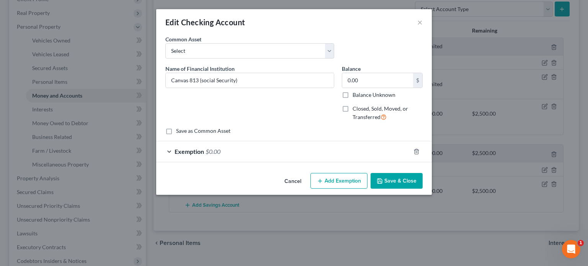 This screenshot has width=588, height=266. I want to click on label: Common Asset, so click(183, 39).